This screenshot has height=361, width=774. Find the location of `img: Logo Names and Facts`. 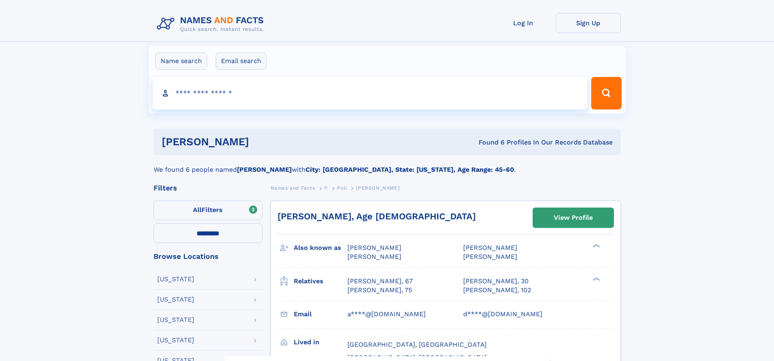

img: Logo Names and Facts is located at coordinates (212, 24).